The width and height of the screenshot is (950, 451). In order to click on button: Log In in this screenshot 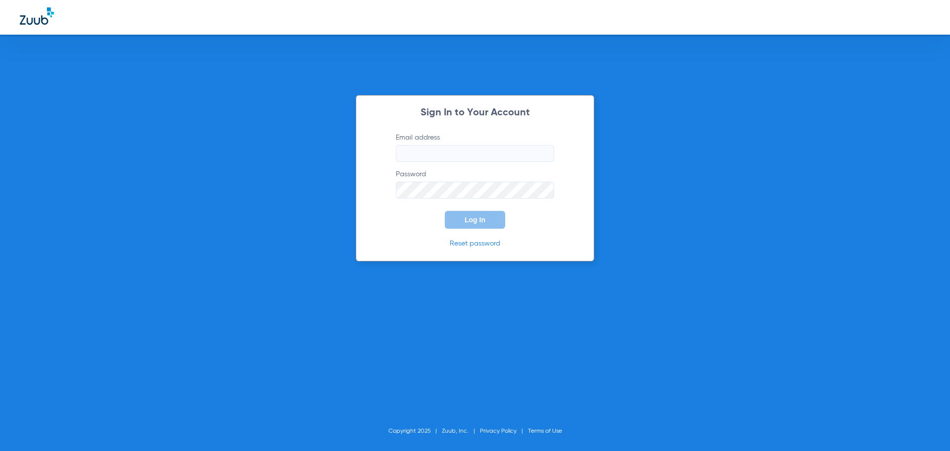, I will do `click(475, 220)`.